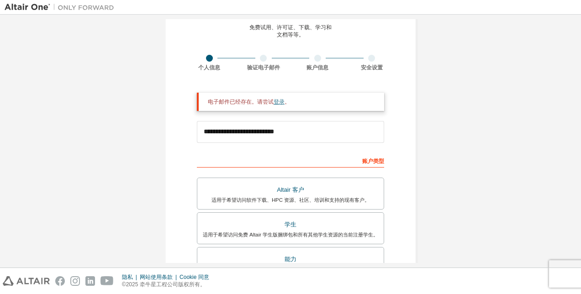 The image size is (581, 294). I want to click on img: altair_logo.svg, so click(26, 281).